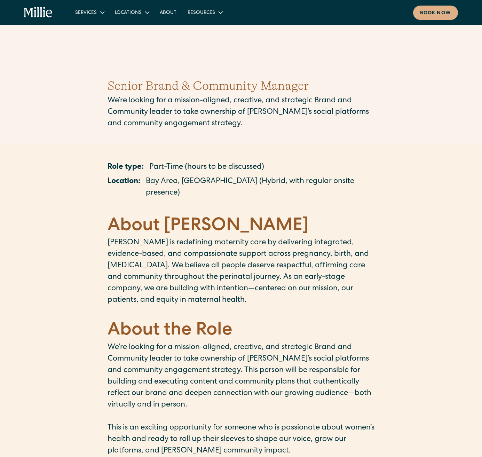  I want to click on p: This is an exciting opportunity for someone who is passionate about women’s health and ready to r..., so click(241, 439).